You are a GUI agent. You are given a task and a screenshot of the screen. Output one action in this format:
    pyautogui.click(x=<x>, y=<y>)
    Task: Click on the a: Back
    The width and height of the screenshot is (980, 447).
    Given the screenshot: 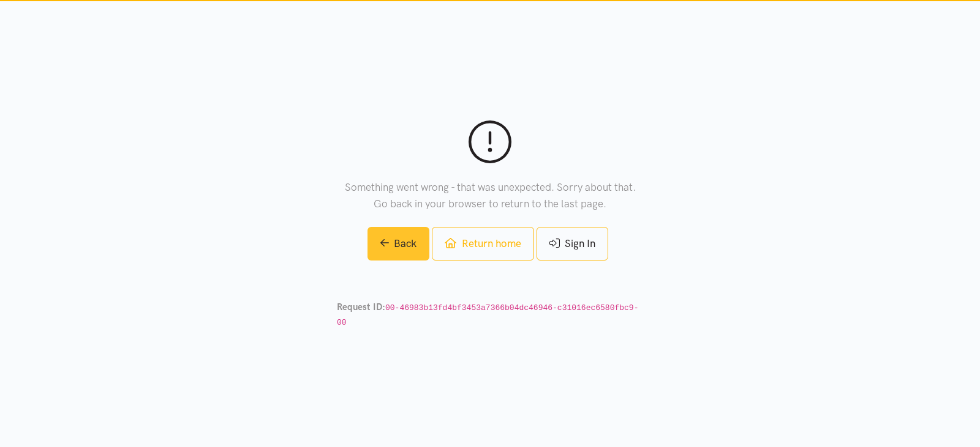 What is the action you would take?
    pyautogui.click(x=398, y=243)
    